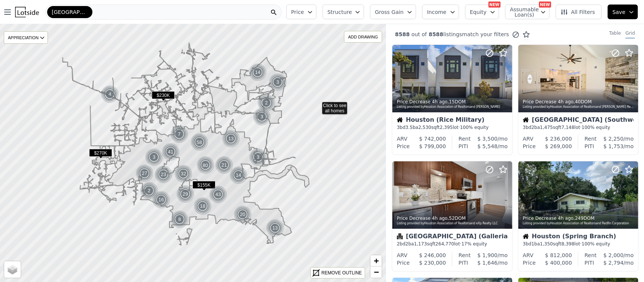 Image resolution: width=644 pixels, height=282 pixels. Describe the element at coordinates (567, 244) in the screenshot. I see `span: 8,398` at that location.